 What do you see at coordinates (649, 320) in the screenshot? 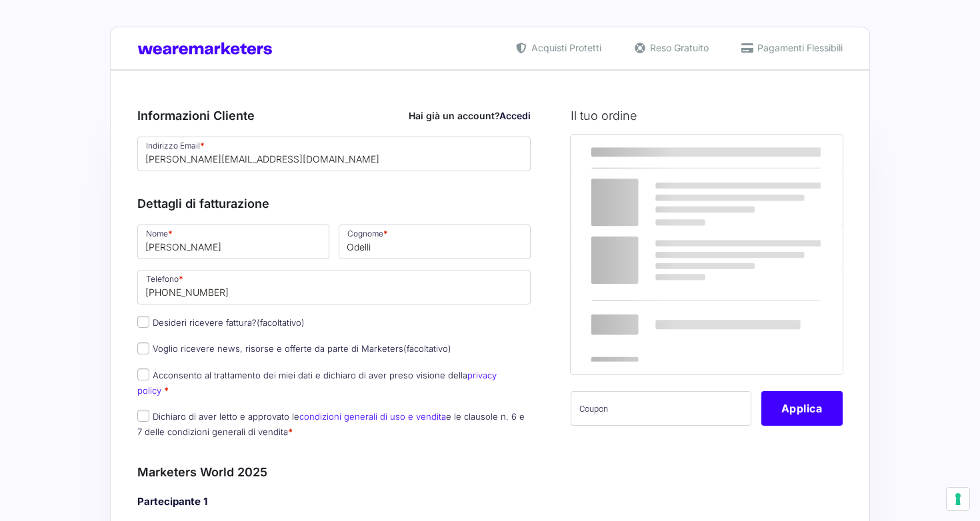
I see `th: Totale` at bounding box center [649, 320].